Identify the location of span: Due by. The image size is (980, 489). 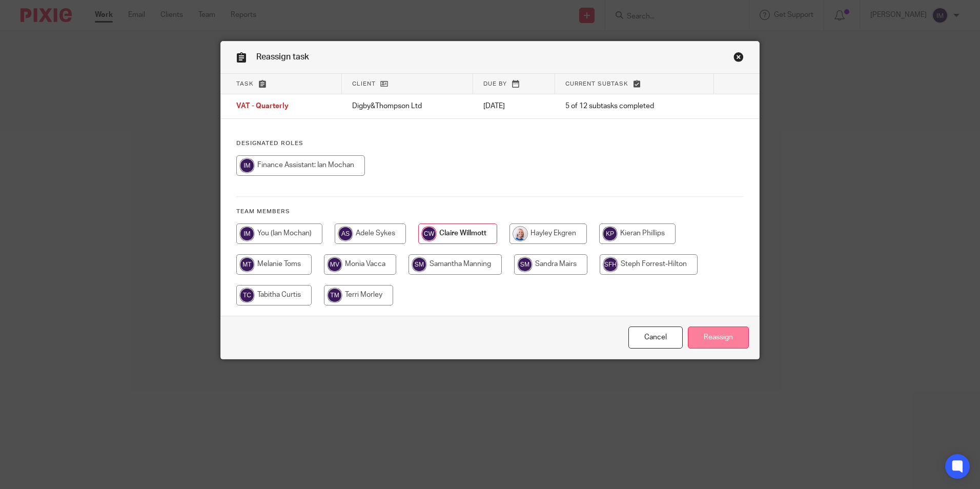
(495, 83).